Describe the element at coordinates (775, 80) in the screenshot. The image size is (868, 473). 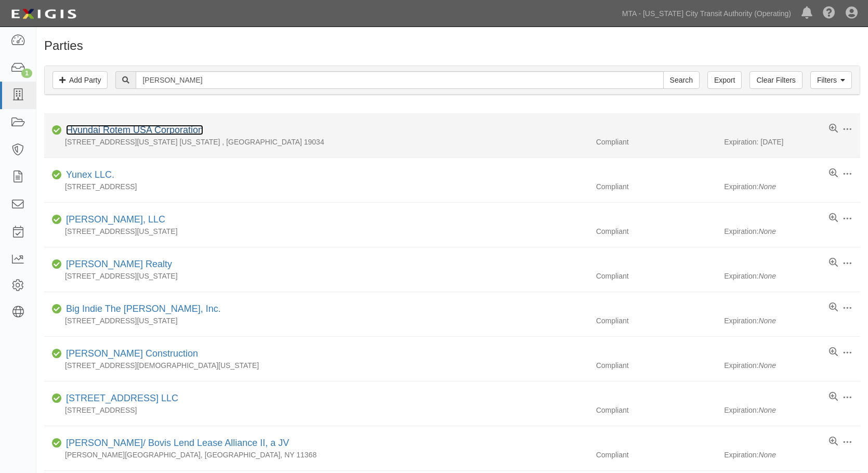
I see `a: Clear Filters` at that location.